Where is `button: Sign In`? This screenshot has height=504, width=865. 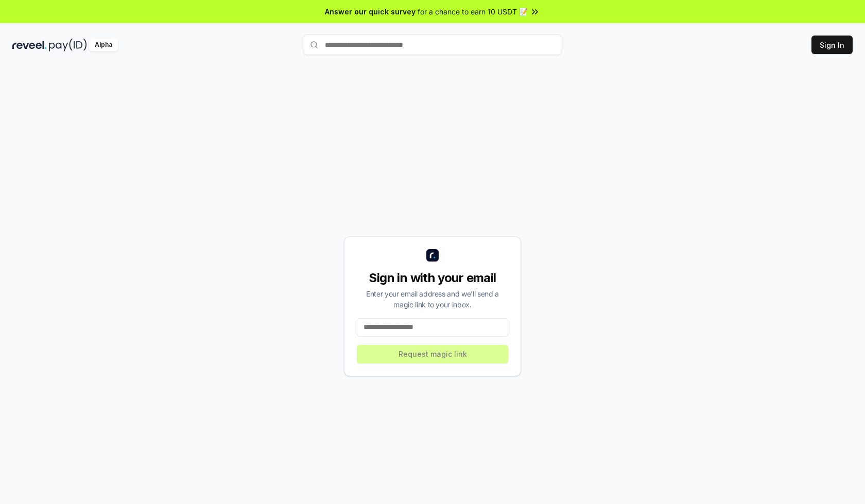 button: Sign In is located at coordinates (832, 45).